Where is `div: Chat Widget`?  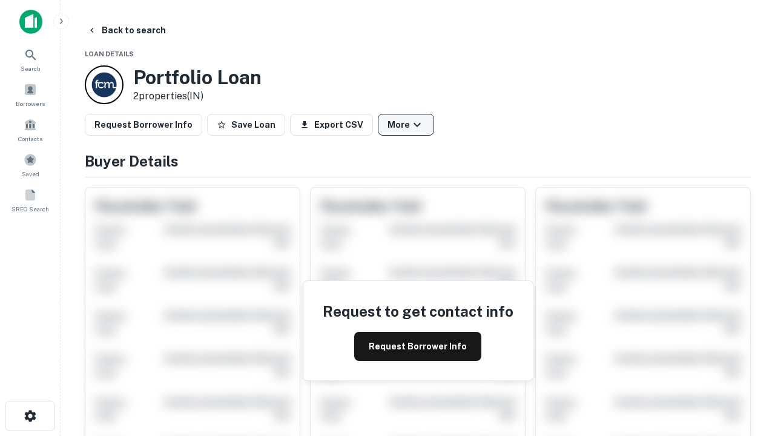 div: Chat Widget is located at coordinates (745, 330).